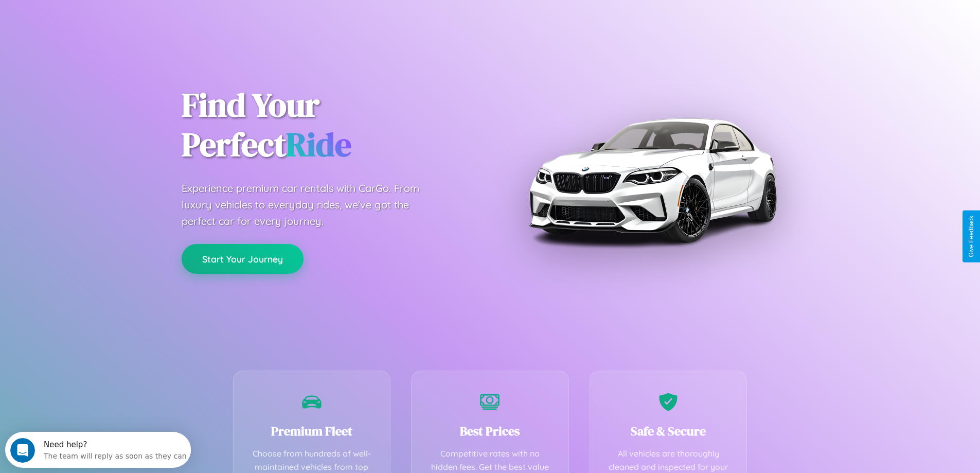 The width and height of the screenshot is (980, 473). What do you see at coordinates (489, 431) in the screenshot?
I see `h3: Best Prices` at bounding box center [489, 431].